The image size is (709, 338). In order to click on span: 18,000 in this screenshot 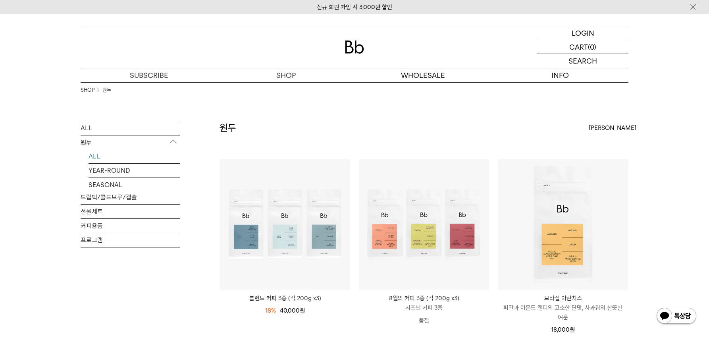, I will do `click(563, 330)`.